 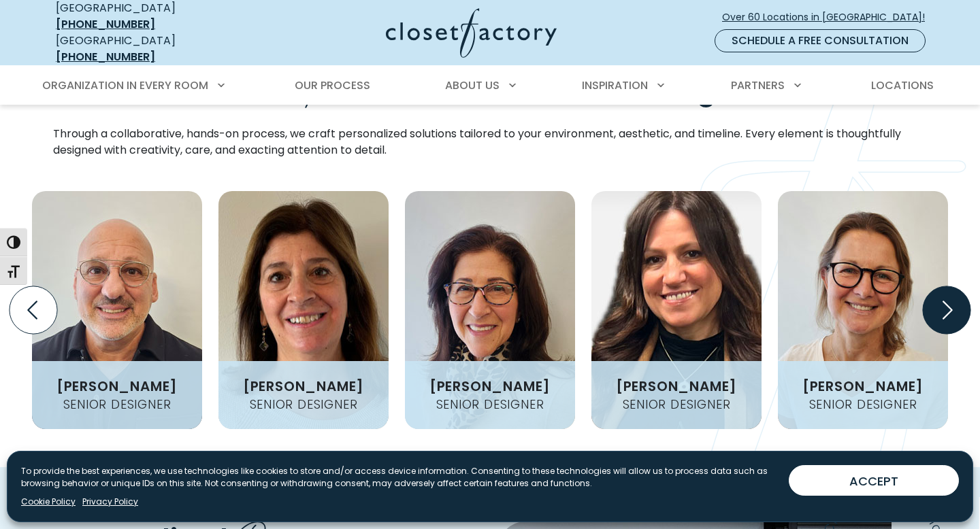 What do you see at coordinates (490, 142) in the screenshot?
I see `p: Through a collaborative, hands-on process, we craft personalized solutions tailored to your envir...` at bounding box center [490, 142].